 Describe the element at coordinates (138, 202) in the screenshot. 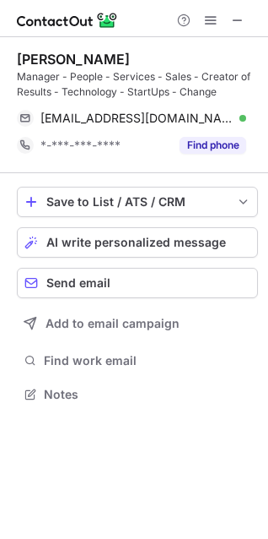

I see `button: save-profile-one-click` at that location.